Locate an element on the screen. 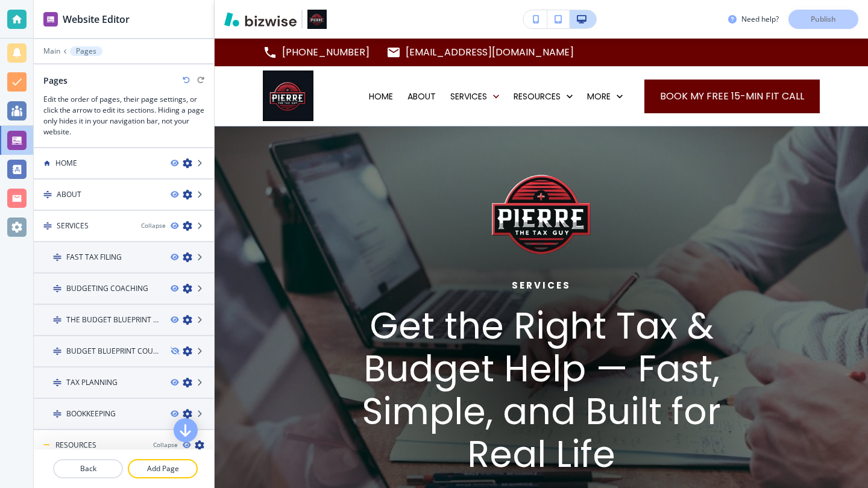  button: Add Page is located at coordinates (162, 469).